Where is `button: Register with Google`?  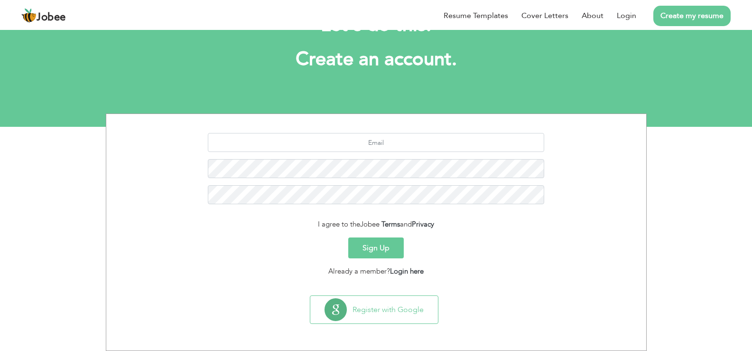 button: Register with Google is located at coordinates (374, 309).